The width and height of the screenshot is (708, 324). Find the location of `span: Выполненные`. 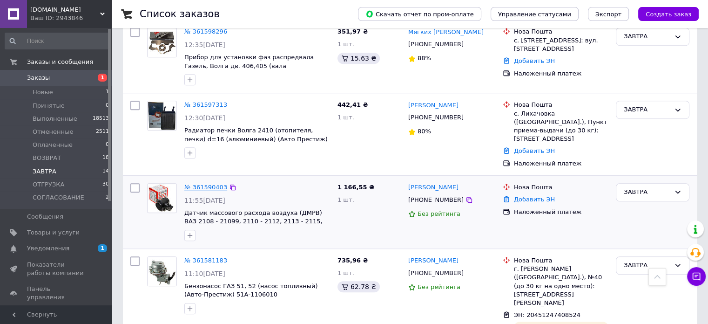

span: Выполненные is located at coordinates (55, 119).